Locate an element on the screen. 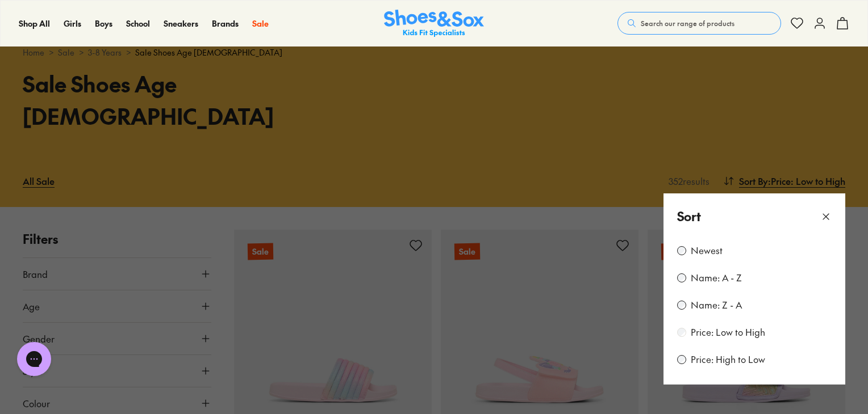 This screenshot has width=868, height=414. label: Newest is located at coordinates (707, 251).